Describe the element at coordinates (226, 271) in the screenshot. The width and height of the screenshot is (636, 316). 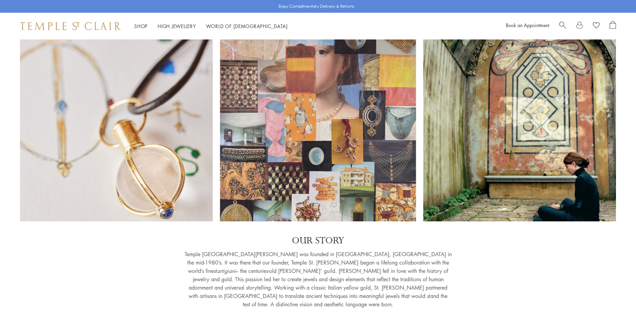
I see `em: artigiani` at that location.